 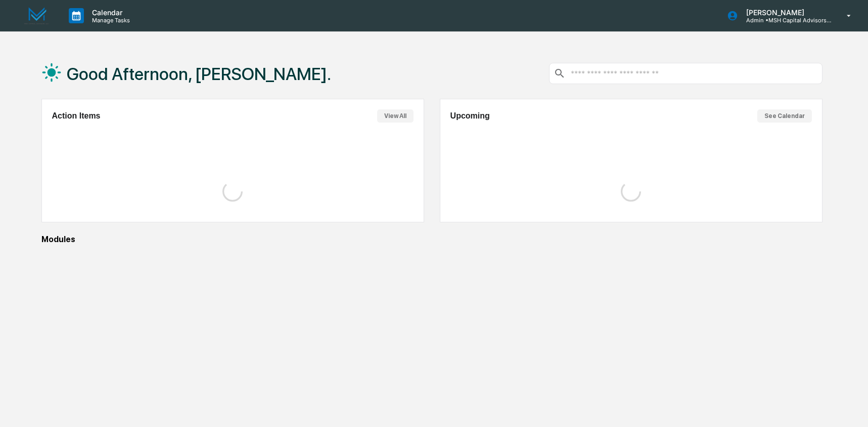 What do you see at coordinates (396, 116) in the screenshot?
I see `a: View All` at bounding box center [396, 116].